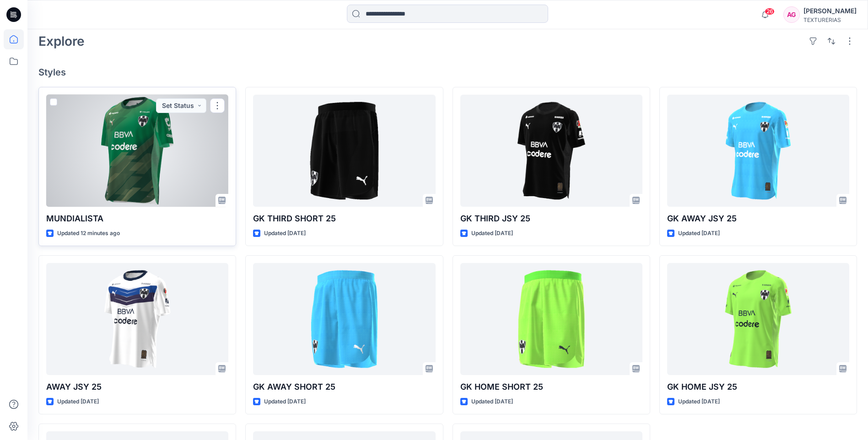 The height and width of the screenshot is (440, 868). I want to click on p: GK THIRD SHORT 25, so click(344, 219).